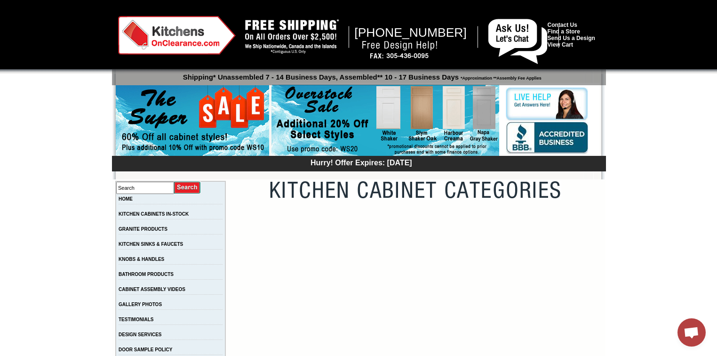  What do you see at coordinates (126, 199) in the screenshot?
I see `a: HOME` at bounding box center [126, 199].